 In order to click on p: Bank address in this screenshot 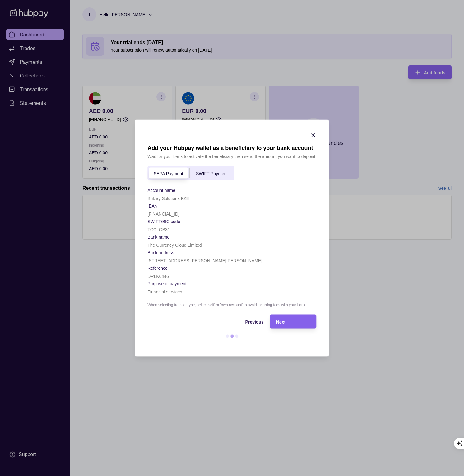, I will do `click(161, 253)`.